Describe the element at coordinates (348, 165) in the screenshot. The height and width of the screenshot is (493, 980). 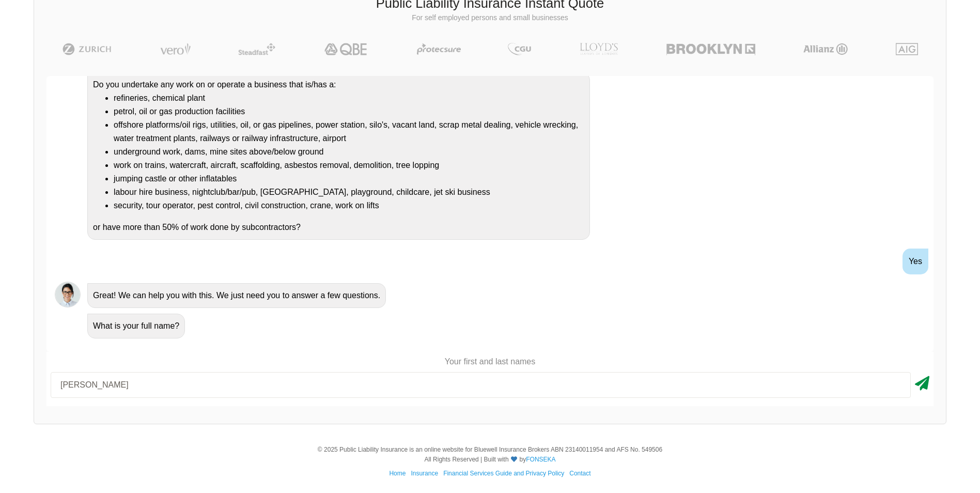
I see `li: work on trains, watercraft, aircraft, scaffolding, asbestos removal, demolition, tree lopping` at that location.